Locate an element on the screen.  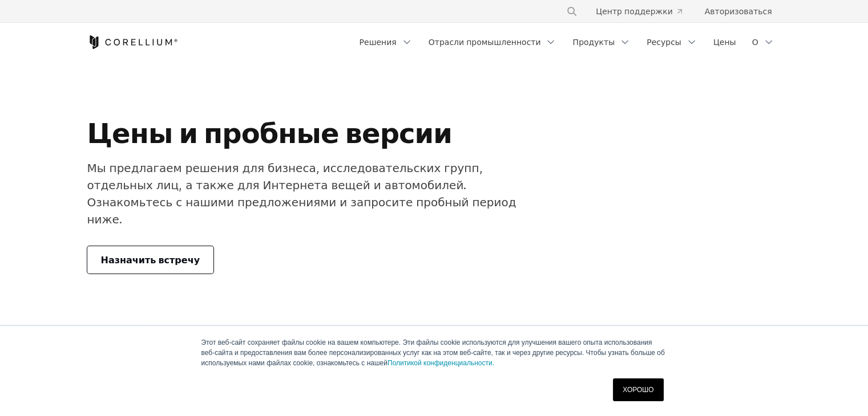
a: Политикой конфиденциальности. is located at coordinates (440, 364).